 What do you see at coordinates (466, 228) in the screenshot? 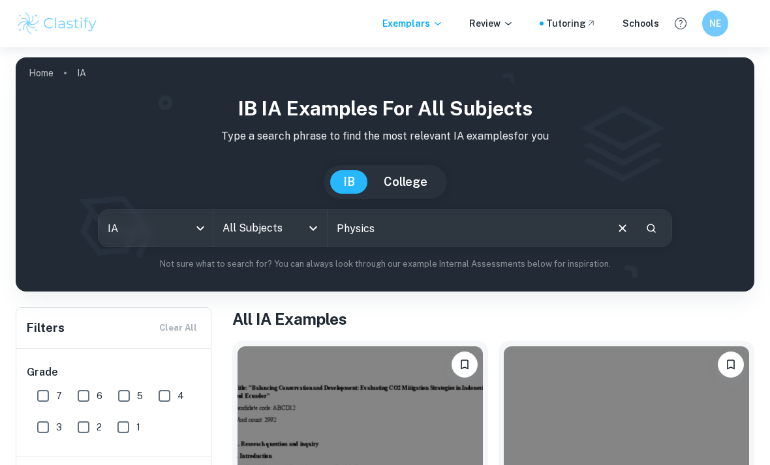
I see `input: E.g. player arrangements, enthalpy of combustion, analysis of a big city...` at bounding box center [466, 228].